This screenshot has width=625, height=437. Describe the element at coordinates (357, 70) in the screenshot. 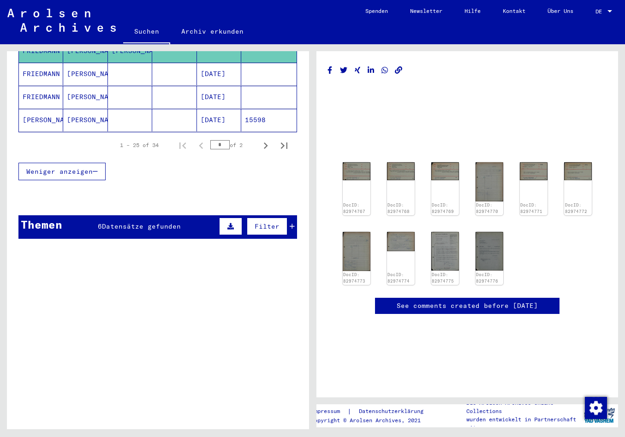

I see `button: Share on Xing` at that location.